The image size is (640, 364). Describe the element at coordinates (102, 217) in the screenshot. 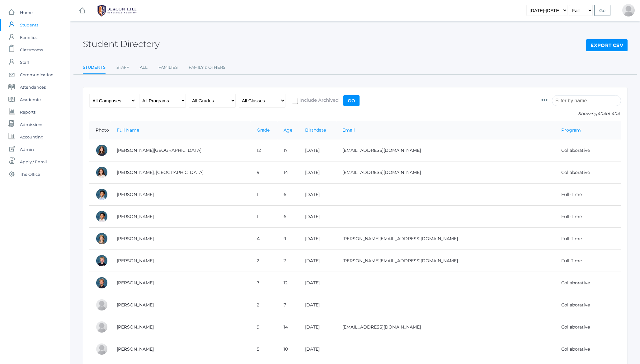

I see `div: Grayson Abrea` at that location.